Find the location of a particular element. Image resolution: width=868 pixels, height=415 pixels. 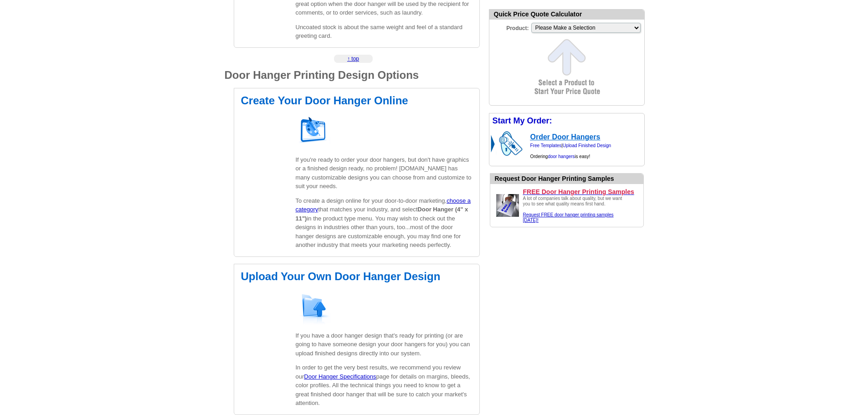

p: If you're ready to order your door hangers, but don't have graphics or a finished design ready, n... is located at coordinates (384, 173).